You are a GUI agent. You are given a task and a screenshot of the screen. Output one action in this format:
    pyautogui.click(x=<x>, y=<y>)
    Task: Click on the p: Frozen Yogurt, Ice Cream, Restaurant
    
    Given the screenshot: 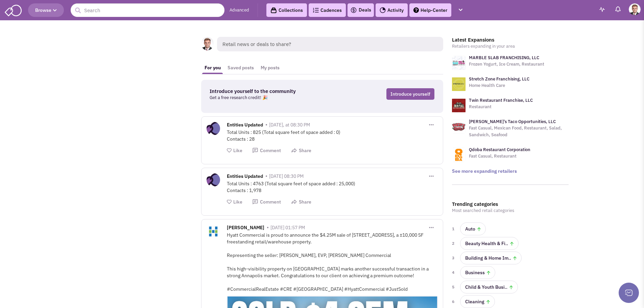 What is the action you would take?
    pyautogui.click(x=507, y=64)
    